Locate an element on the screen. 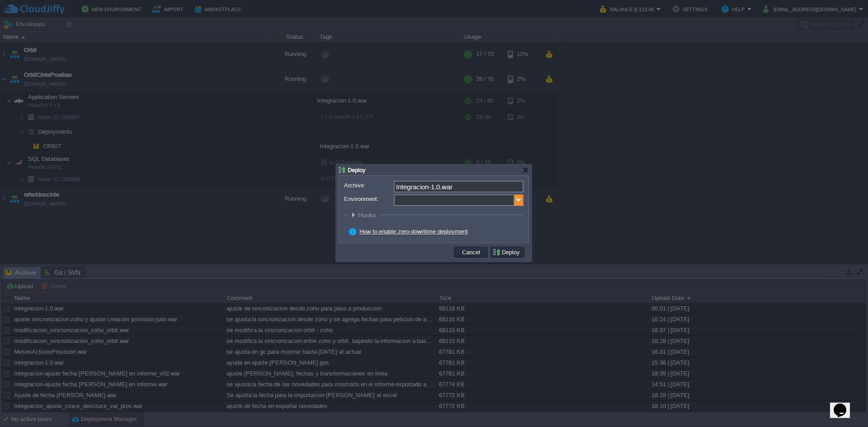 The width and height of the screenshot is (868, 427). a: How to enable zero-downtime deployment is located at coordinates (414, 231).